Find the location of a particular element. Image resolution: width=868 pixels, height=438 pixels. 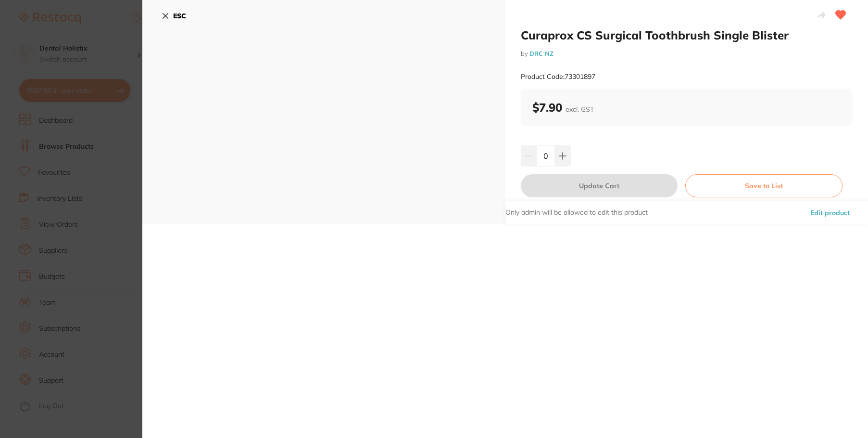

small: by is located at coordinates (687, 54).